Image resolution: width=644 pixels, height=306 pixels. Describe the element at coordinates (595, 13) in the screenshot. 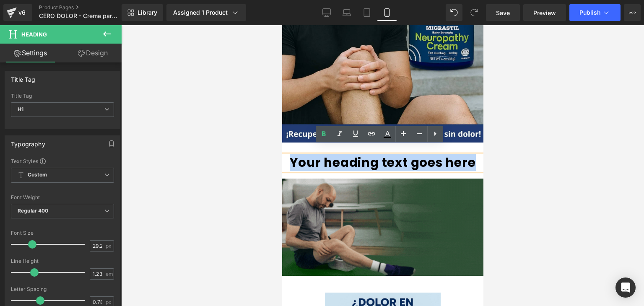

I see `button: Publish` at that location.